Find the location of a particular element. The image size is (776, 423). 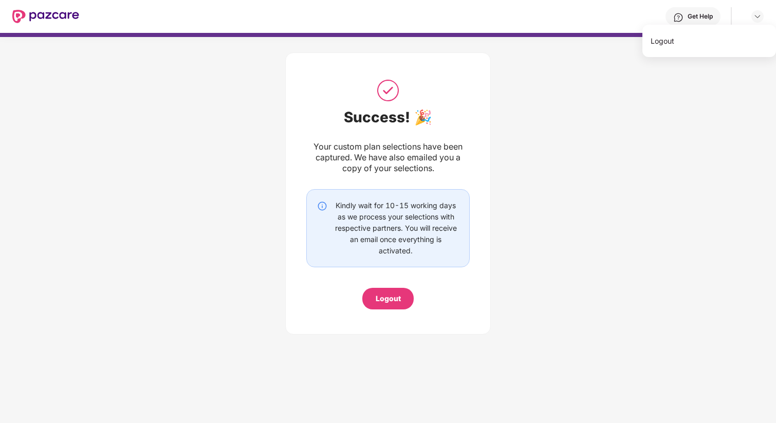

img: svg+xml;base64,PHN2ZyBpZD0iSGVscC0zMngzMiIgeG1sbnM9Imh0dHA6Ly93d3cudzMub3JnLzIwMDAvc3ZnIiB3aWR0aD... is located at coordinates (678, 17).